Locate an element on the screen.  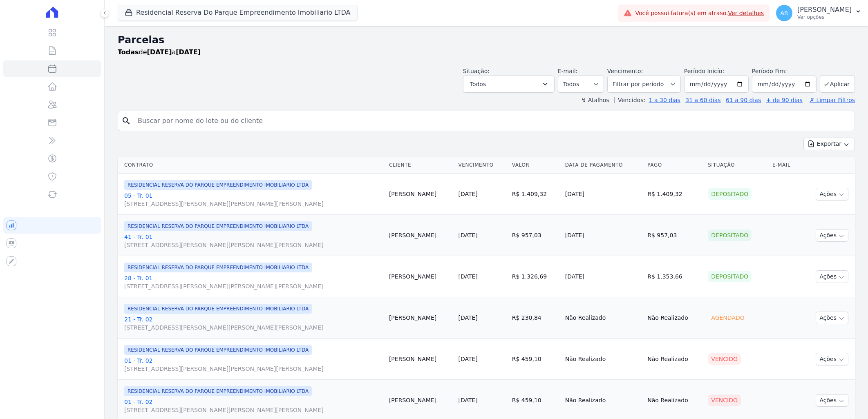
span: AR is located at coordinates (784, 13).